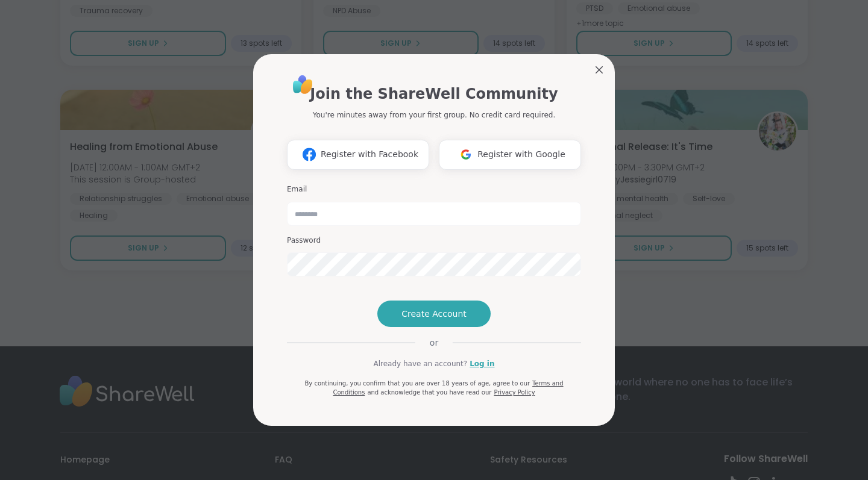 This screenshot has width=868, height=480. I want to click on h3: Email, so click(434, 189).